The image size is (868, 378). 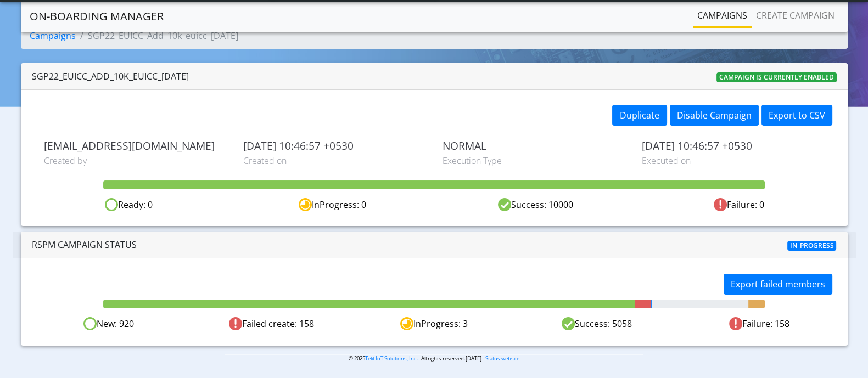 I want to click on span: NORMAL, so click(x=533, y=145).